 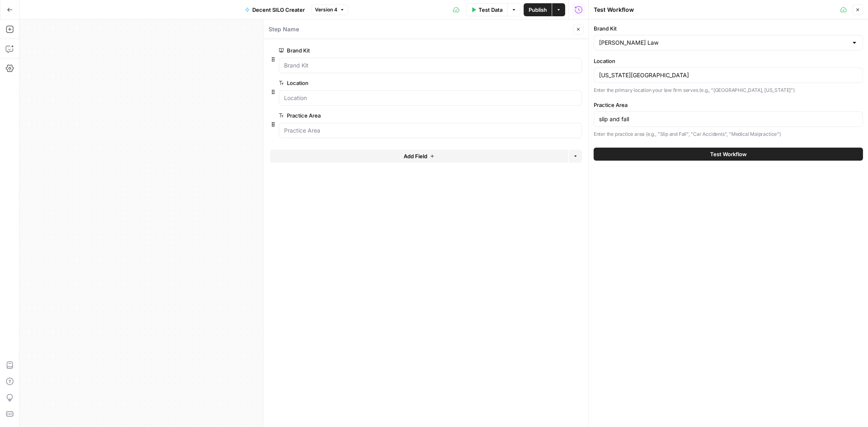 What do you see at coordinates (430, 65) in the screenshot?
I see `input: Brand Kit` at bounding box center [430, 65].